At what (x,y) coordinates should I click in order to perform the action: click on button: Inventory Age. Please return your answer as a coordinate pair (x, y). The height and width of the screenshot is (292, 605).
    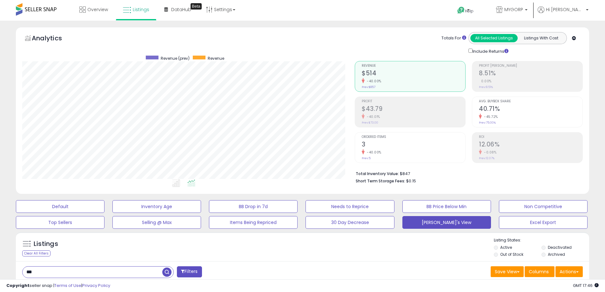
    Looking at the image, I should click on (156, 206).